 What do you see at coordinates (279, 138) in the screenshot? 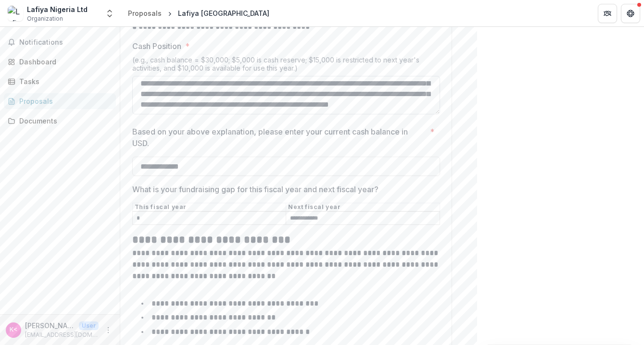
I see `p: Based on your above explanation, please enter your current cash balance in USD.` at bounding box center [279, 138].